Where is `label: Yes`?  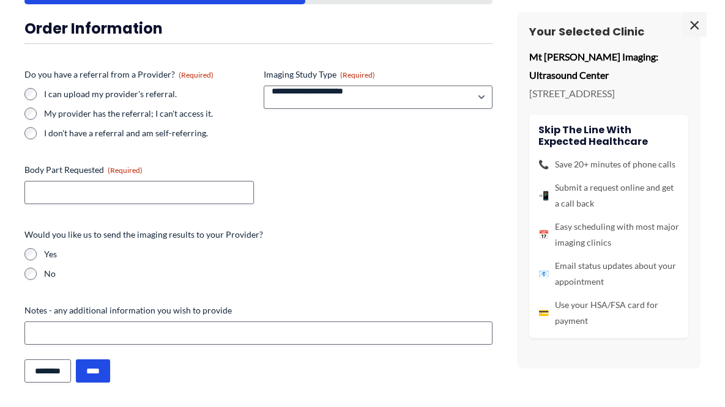 label: Yes is located at coordinates (268, 254).